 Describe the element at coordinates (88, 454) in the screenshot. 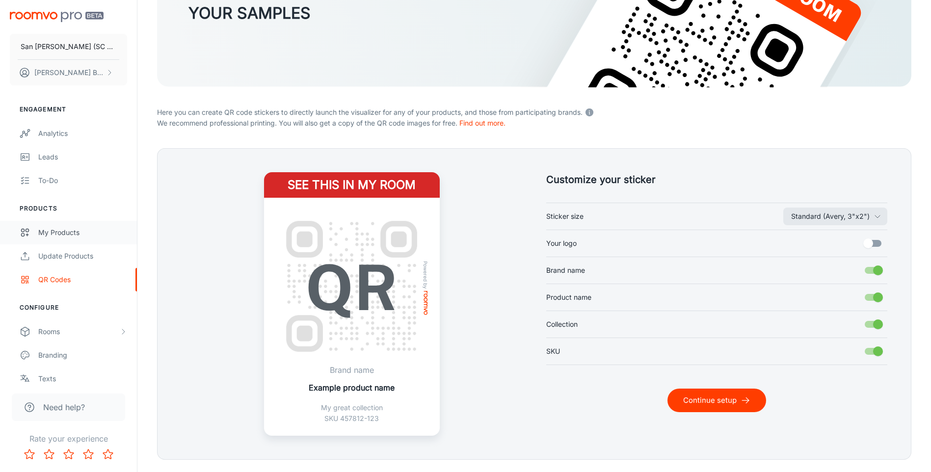

I see `button: Rate 4 star` at that location.